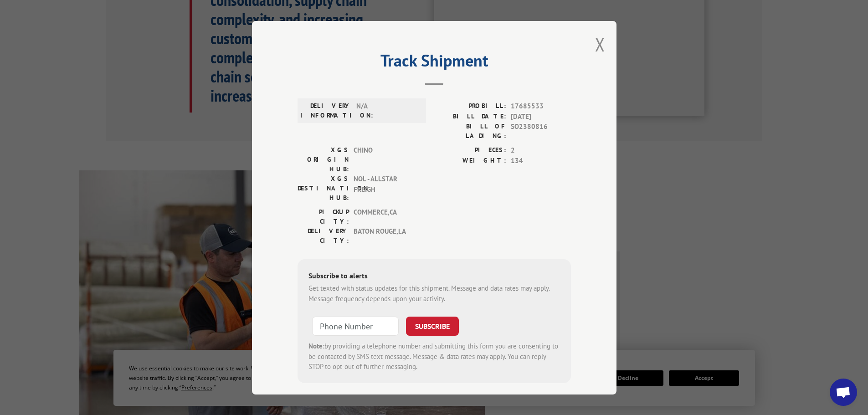 This screenshot has height=415, width=868. What do you see at coordinates (470, 116) in the screenshot?
I see `label: BILL DATE:` at bounding box center [470, 116].